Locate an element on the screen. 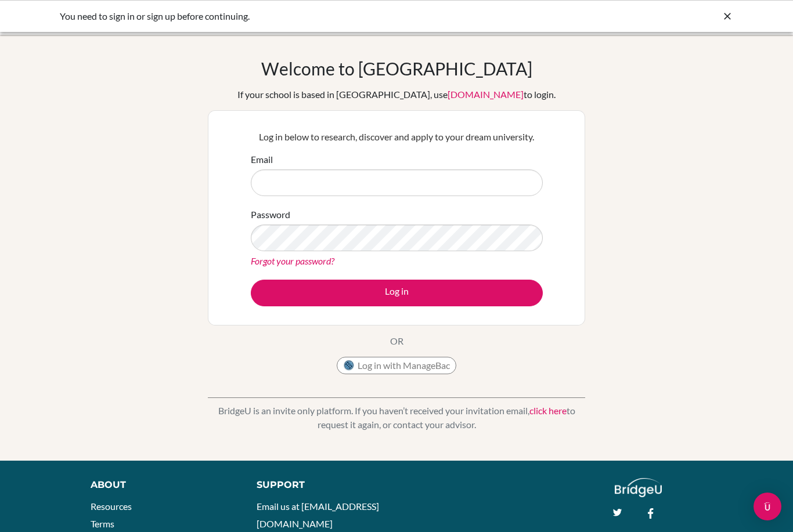 The height and width of the screenshot is (532, 793). p: Log in below to research, discover and apply to your dream university. is located at coordinates (396, 137).